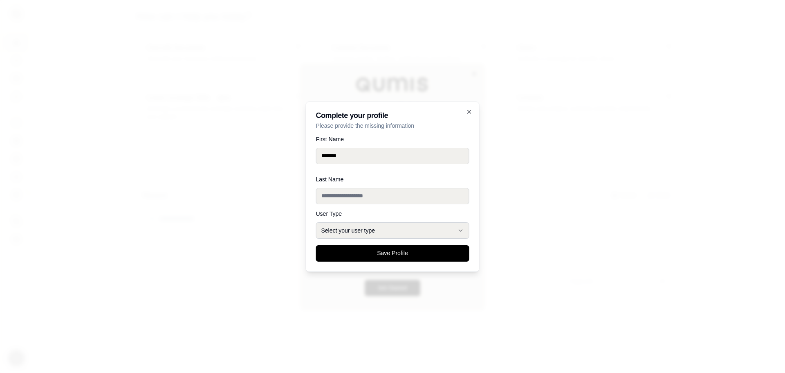  Describe the element at coordinates (393, 139) in the screenshot. I see `label: First Name` at that location.